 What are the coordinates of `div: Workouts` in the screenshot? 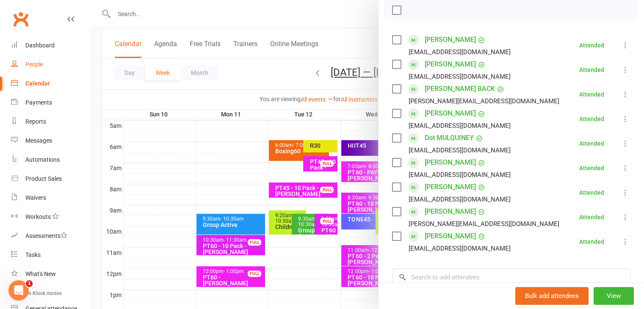 It's located at (38, 217).